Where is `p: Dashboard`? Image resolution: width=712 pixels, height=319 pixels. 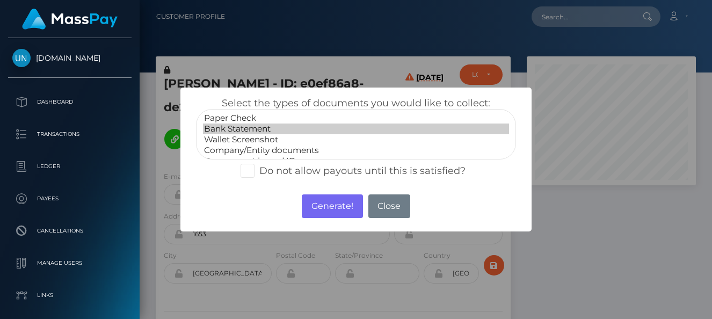 p: Dashboard is located at coordinates (70, 102).